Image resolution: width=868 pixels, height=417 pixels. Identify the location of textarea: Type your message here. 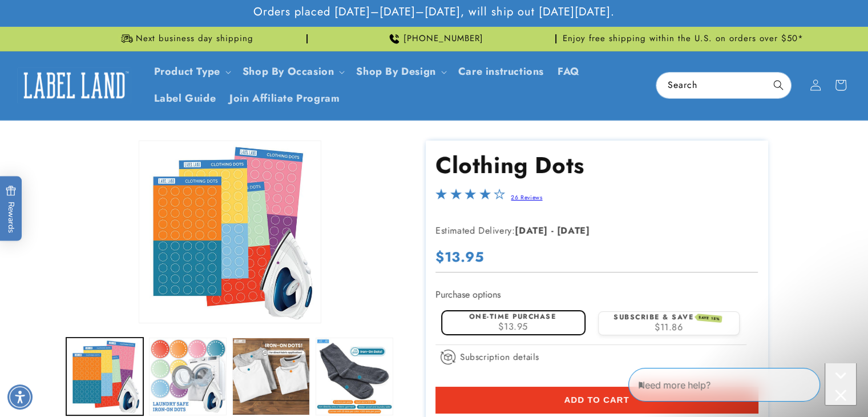
(86, 22).